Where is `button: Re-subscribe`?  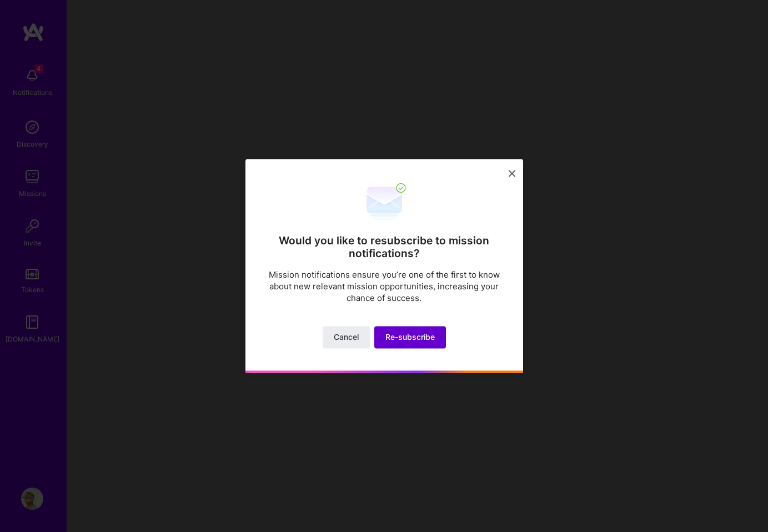 button: Re-subscribe is located at coordinates (410, 337).